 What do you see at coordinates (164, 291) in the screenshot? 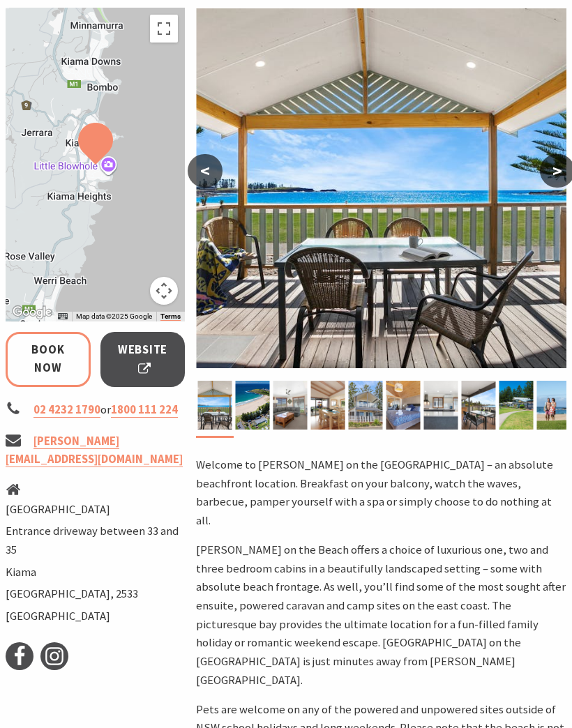
I see `button: Map camera controls` at bounding box center [164, 291].